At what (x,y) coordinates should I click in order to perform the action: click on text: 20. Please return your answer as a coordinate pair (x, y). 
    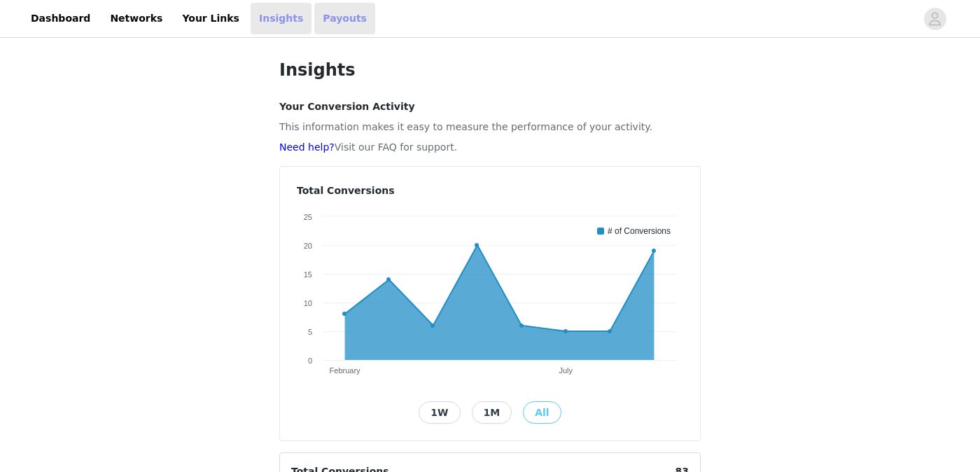
    Looking at the image, I should click on (308, 245).